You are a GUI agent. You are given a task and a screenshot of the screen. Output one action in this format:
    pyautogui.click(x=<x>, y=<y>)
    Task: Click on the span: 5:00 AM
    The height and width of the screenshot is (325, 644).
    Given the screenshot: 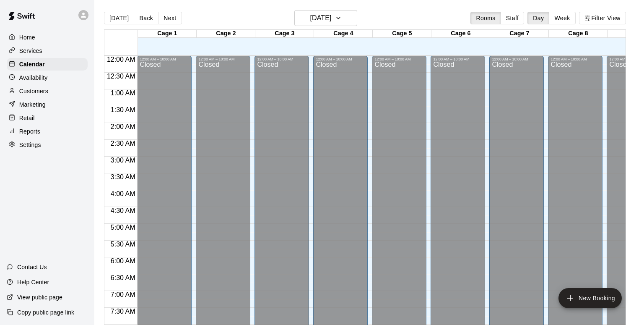 What is the action you would take?
    pyautogui.click(x=123, y=227)
    